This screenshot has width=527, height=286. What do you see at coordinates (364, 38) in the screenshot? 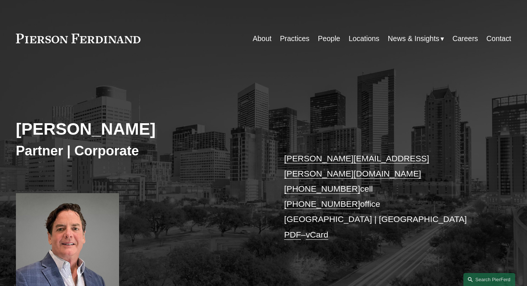
I see `a: Locations` at bounding box center [364, 38].